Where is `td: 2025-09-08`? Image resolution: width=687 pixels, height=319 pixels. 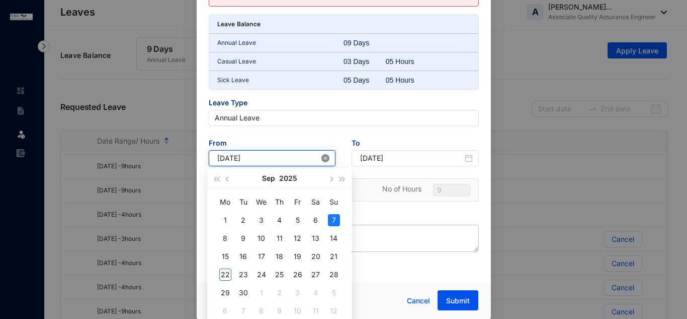 td: 2025-09-08 is located at coordinates (225, 238).